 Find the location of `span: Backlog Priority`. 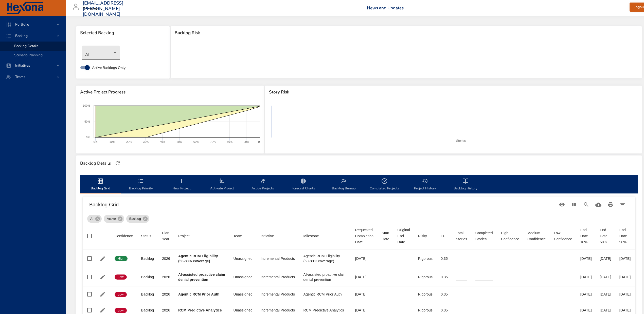

span: Backlog Priority is located at coordinates (141, 184).